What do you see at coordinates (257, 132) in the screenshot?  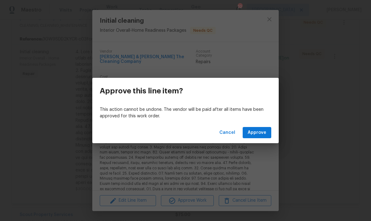 I see `button: Approve` at bounding box center [257, 132].